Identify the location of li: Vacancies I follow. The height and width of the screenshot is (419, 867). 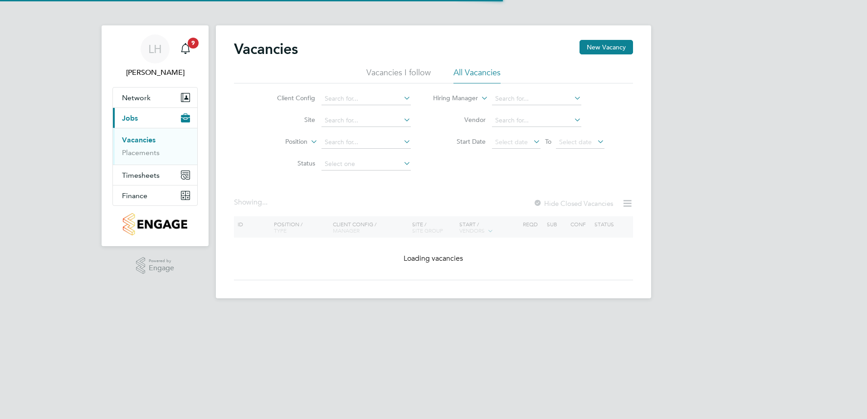
(399, 75).